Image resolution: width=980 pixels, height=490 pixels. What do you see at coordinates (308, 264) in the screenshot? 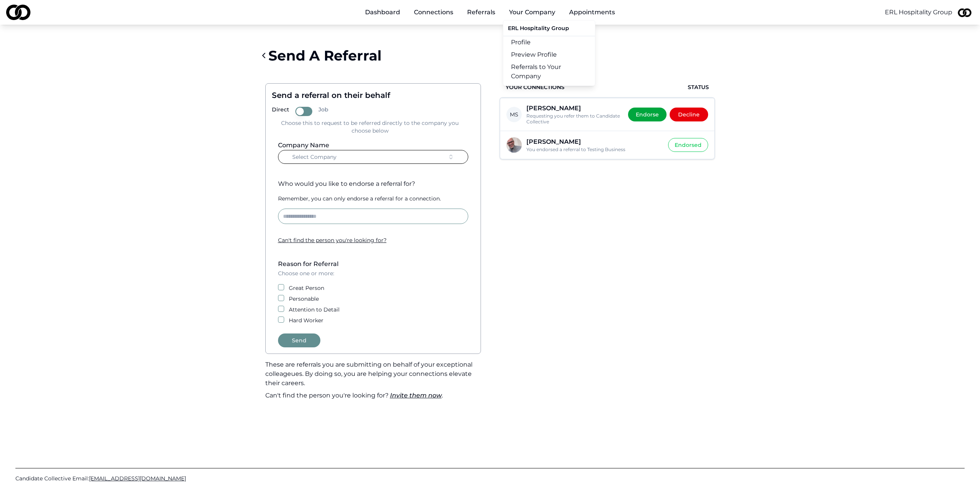
I see `label: Reason for Referral` at bounding box center [308, 264].